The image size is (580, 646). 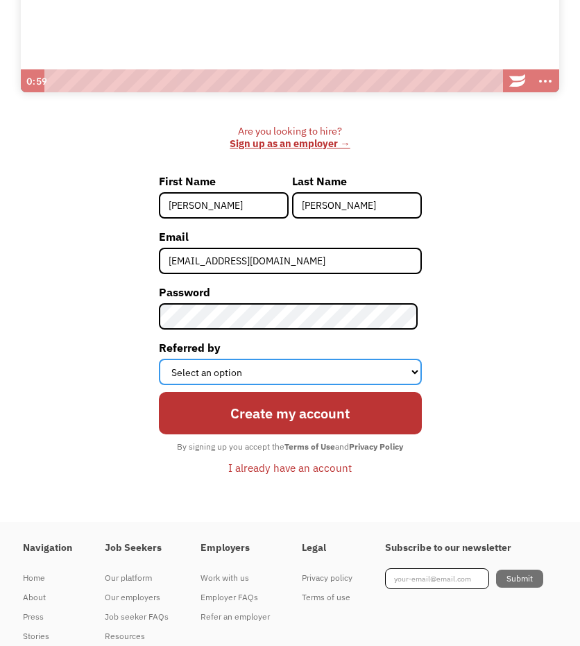 I want to click on div: Our platform, so click(x=137, y=578).